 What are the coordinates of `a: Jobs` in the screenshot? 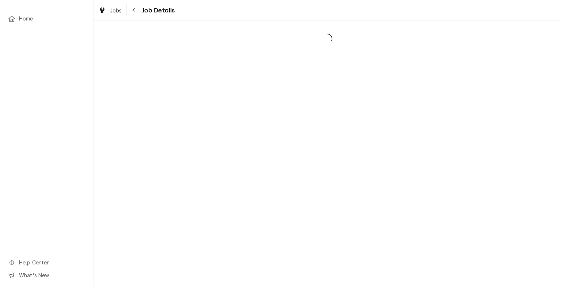 It's located at (110, 10).